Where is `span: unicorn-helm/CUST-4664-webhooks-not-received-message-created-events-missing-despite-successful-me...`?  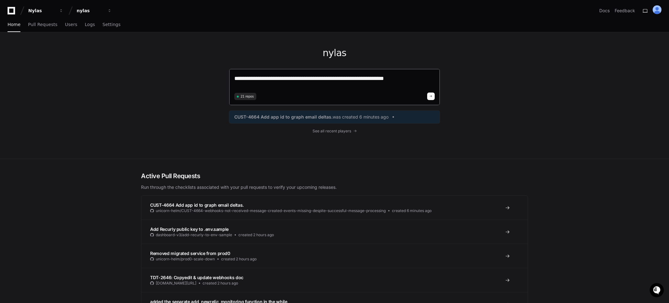
span: unicorn-helm/CUST-4664-webhooks-not-received-message-created-events-missing-despite-successful-me... is located at coordinates (271, 211).